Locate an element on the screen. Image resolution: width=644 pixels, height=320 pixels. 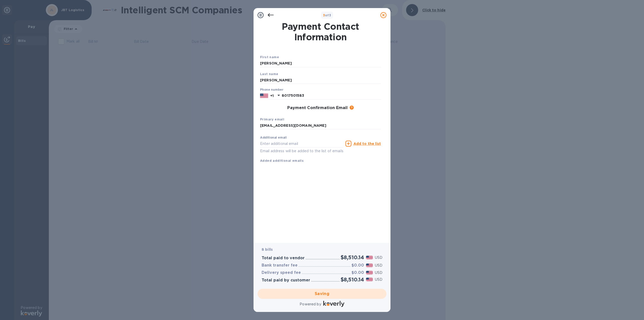
u: Add to the list is located at coordinates (367, 144).